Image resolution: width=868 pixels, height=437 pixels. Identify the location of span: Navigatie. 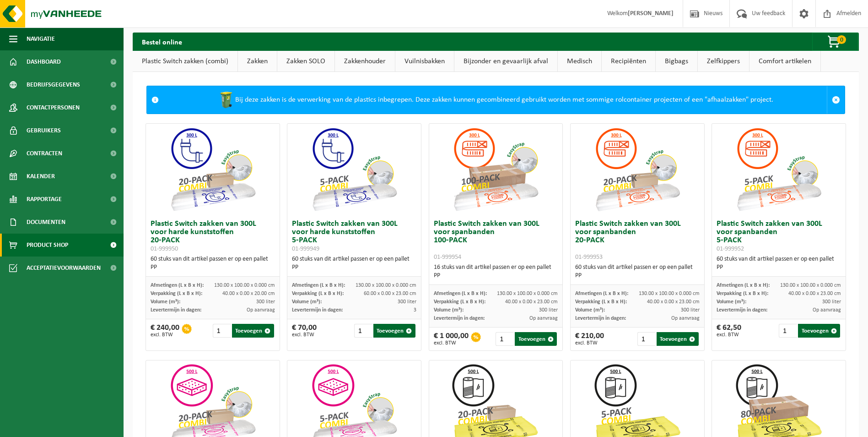
(41, 39).